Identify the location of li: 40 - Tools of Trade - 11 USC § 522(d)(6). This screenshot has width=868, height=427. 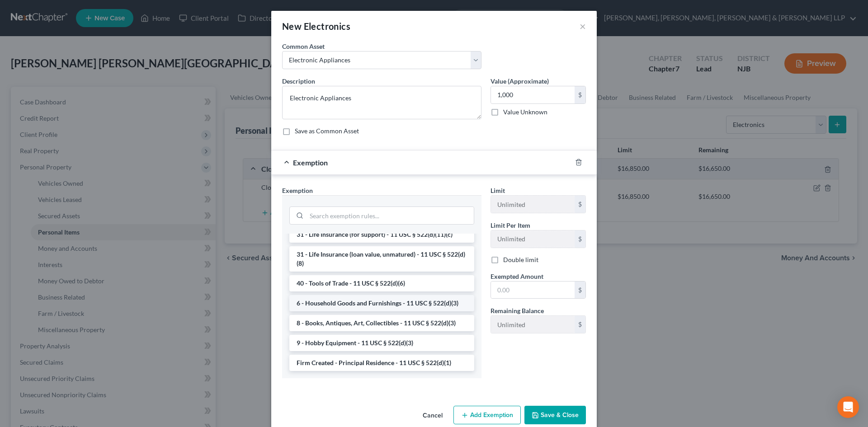
(382, 283).